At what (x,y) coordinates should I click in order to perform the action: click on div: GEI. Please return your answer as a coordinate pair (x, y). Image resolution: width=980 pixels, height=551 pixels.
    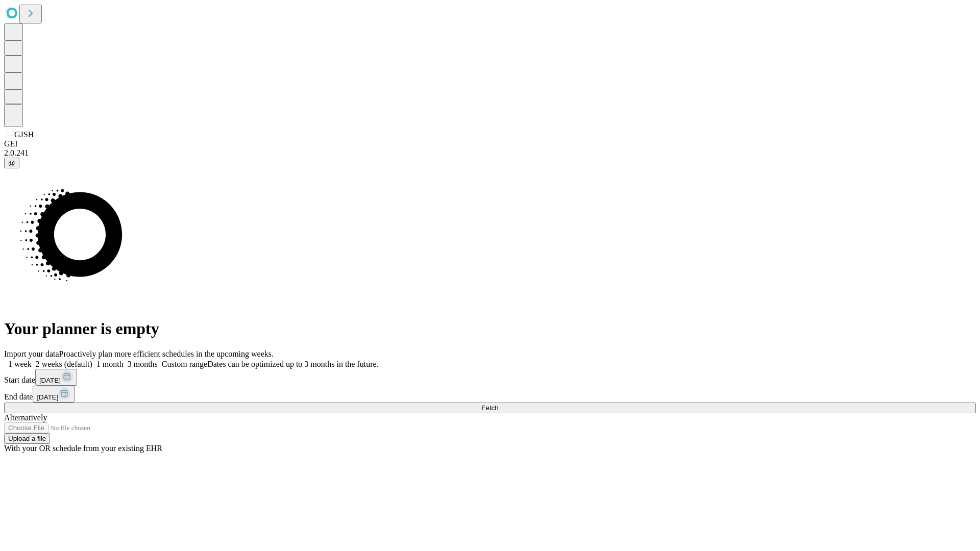
    Looking at the image, I should click on (490, 144).